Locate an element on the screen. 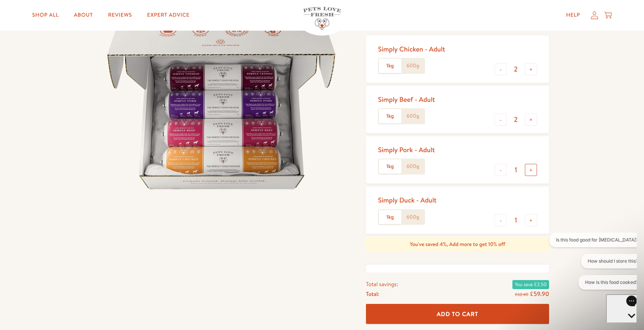 This screenshot has height=330, width=644. s: £62.40 is located at coordinates (522, 294).